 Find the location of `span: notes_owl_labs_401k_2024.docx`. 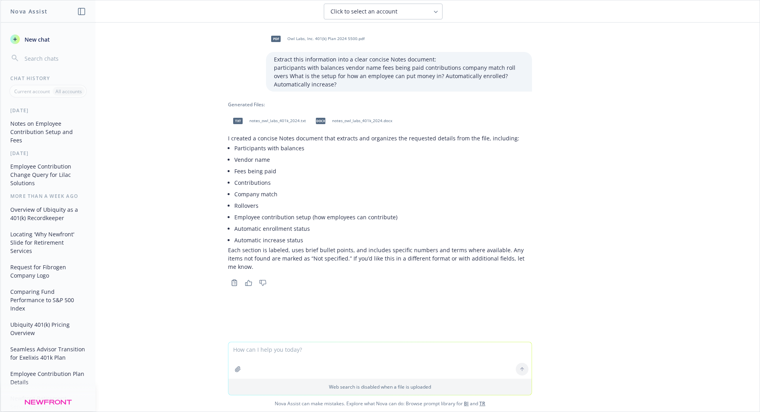

span: notes_owl_labs_401k_2024.docx is located at coordinates (362, 120).